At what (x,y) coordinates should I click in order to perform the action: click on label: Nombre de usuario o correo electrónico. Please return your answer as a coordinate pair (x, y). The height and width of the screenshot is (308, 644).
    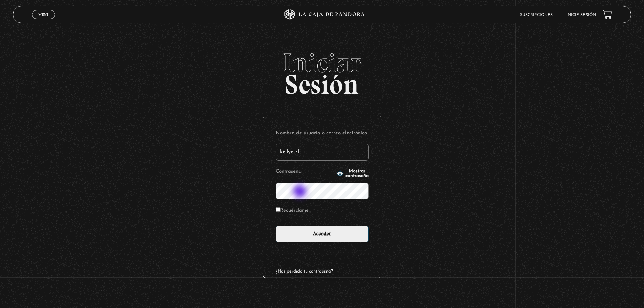
    Looking at the image, I should click on (322, 133).